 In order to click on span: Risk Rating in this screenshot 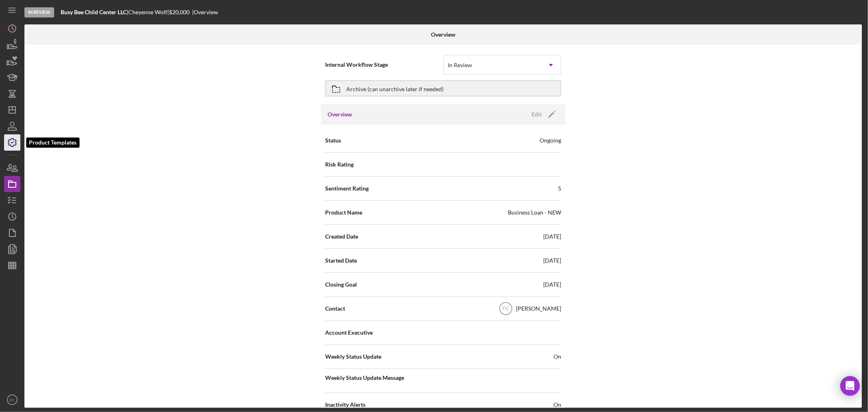, I will do `click(339, 165)`.